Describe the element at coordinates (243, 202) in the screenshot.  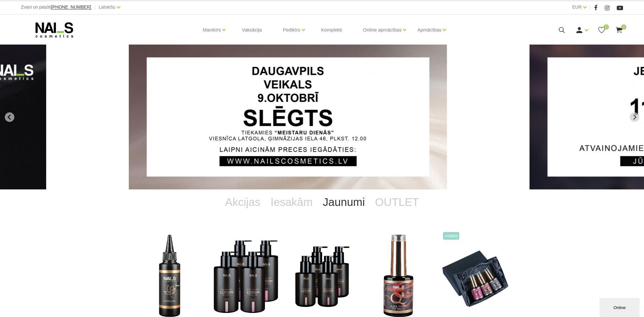
I see `a: Akcijas` at that location.